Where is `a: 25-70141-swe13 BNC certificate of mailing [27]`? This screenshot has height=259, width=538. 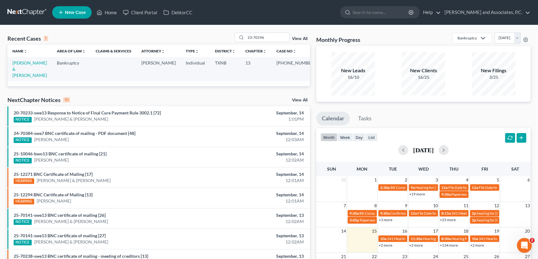 a: 25-70141-swe13 BNC certificate of mailing [27] is located at coordinates (60, 236).